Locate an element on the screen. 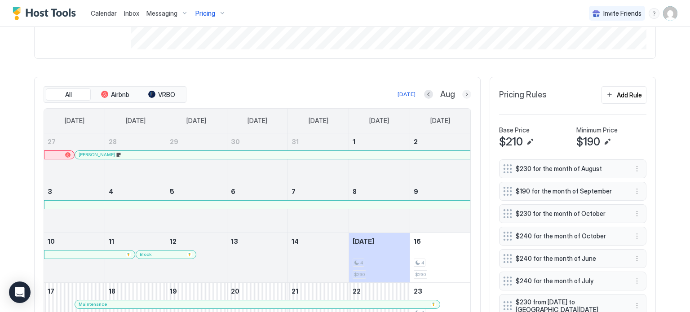 The image size is (690, 312). a: August 3, 2025 is located at coordinates (74, 191).